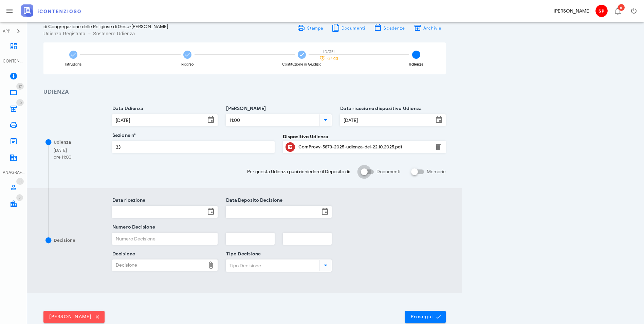  Describe the element at coordinates (364, 147) in the screenshot. I see `div: Clicca per aprire un'anteprima del file o scaricarlo` at that location.